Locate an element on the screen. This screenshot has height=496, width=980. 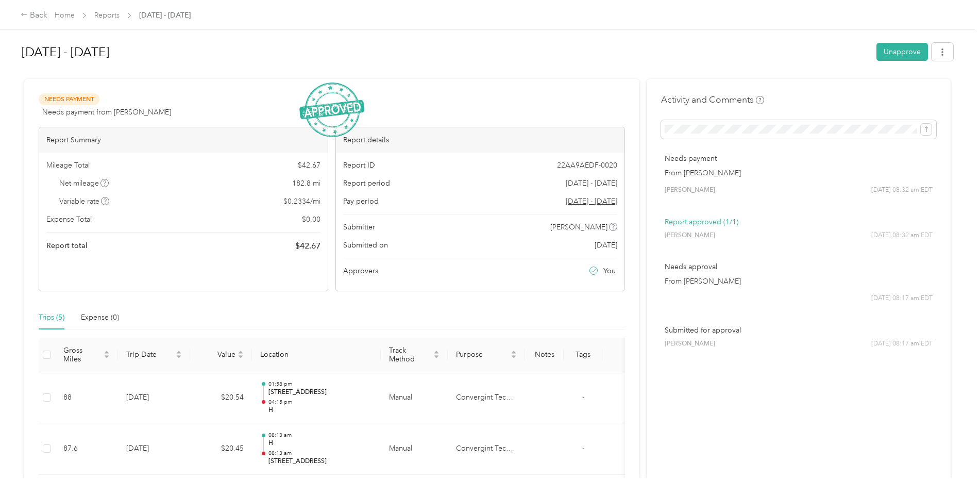
p: Report approved (1/1) is located at coordinates (799, 221).